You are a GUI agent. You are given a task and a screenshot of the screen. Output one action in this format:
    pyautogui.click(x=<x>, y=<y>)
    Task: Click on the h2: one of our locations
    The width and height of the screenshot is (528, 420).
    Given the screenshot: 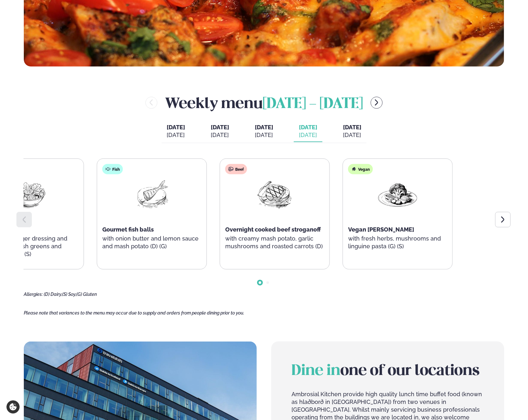 What is the action you would take?
    pyautogui.click(x=387, y=371)
    